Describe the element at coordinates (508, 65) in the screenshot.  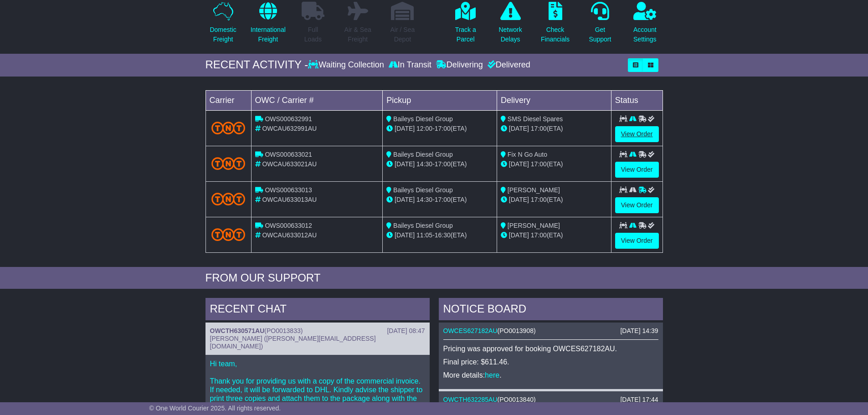
I see `div: Delivered` at that location.